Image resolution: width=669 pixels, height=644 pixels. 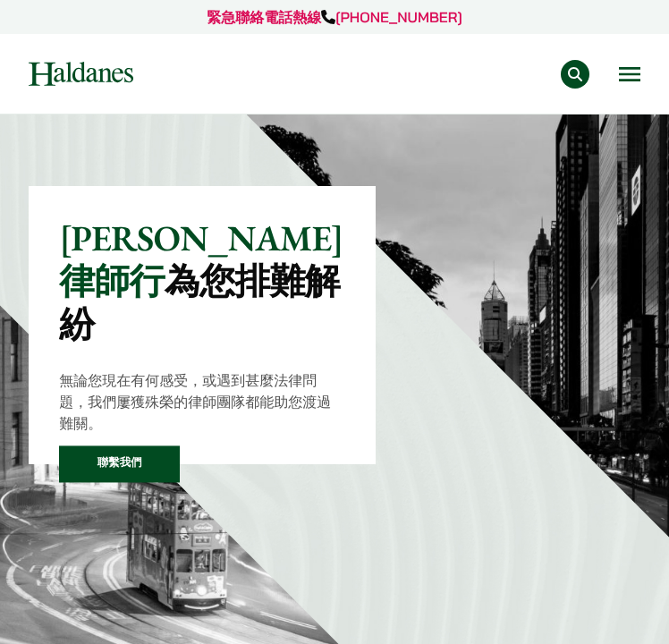 What do you see at coordinates (201, 401) in the screenshot?
I see `p: 無論您現在有何感受，或遇到甚麼法律問題，我們屢獲殊榮的律師團隊都能助您渡過難關。` at bounding box center [201, 401].